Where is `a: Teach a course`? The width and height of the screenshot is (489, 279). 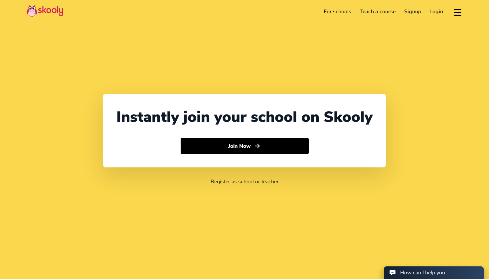 a: Teach a course is located at coordinates (377, 12).